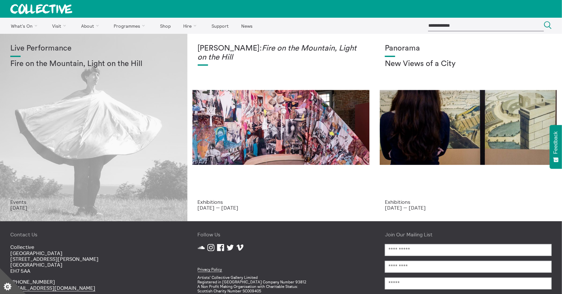 The height and width of the screenshot is (294, 562). Describe the element at coordinates (278, 53) in the screenshot. I see `em: Fire on the Mountain, Light on the Hill` at that location.